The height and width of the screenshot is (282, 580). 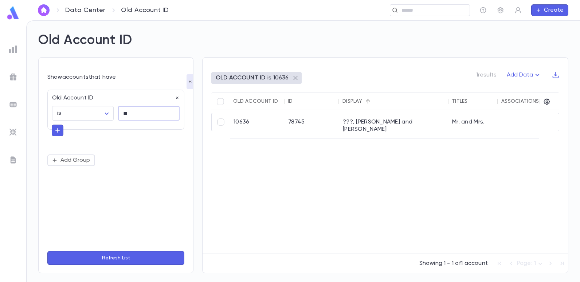 What do you see at coordinates (531, 263) in the screenshot?
I see `div: Page: 1` at bounding box center [531, 263].